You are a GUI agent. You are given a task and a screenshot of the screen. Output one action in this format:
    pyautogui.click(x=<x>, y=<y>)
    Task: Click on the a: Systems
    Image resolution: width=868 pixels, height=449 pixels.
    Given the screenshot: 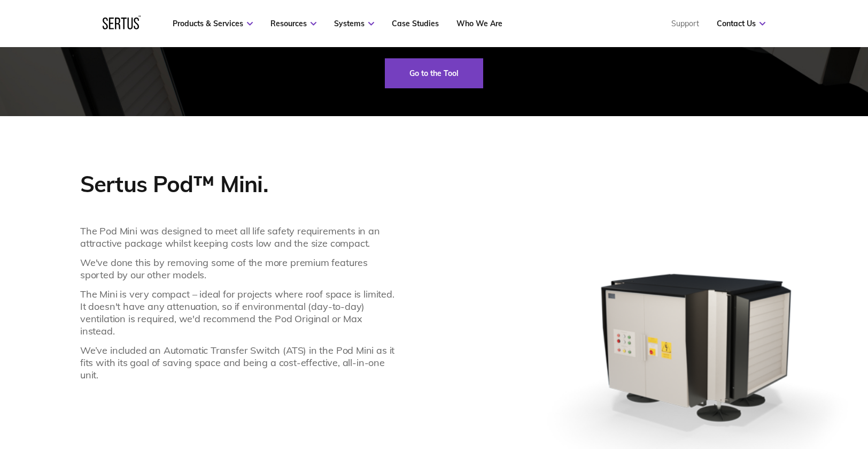 What is the action you would take?
    pyautogui.click(x=354, y=23)
    